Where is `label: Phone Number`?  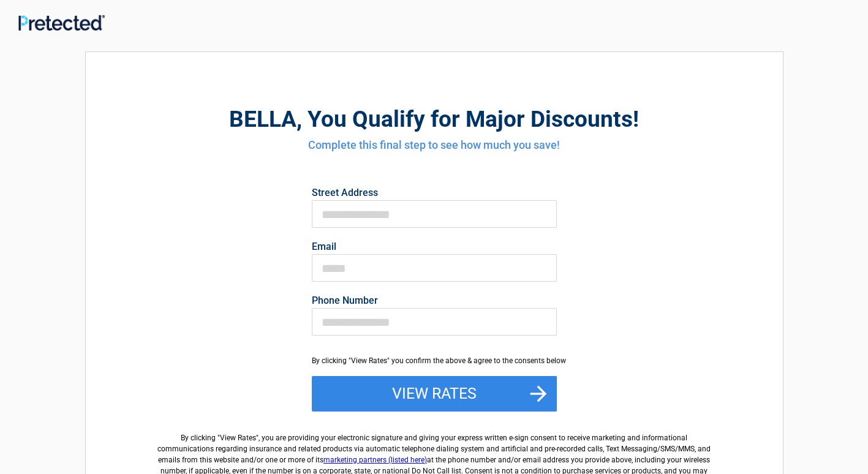
label: Phone Number is located at coordinates (434, 301).